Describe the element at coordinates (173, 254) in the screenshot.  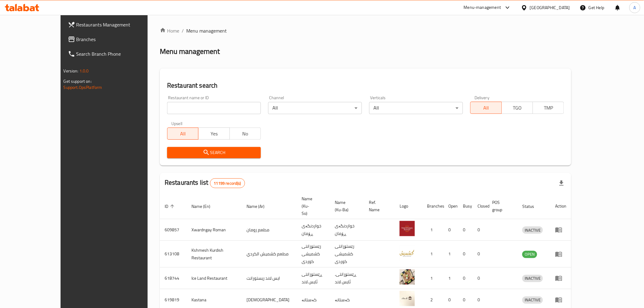
I see `td: 613108` at that location.